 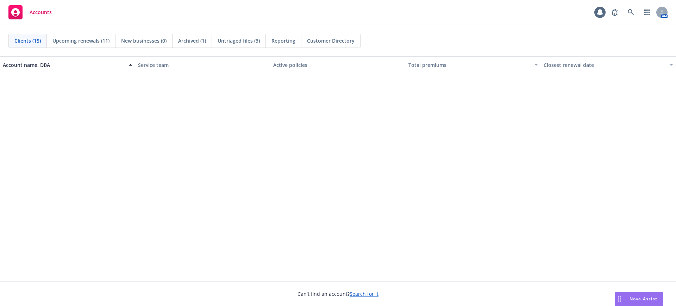 I want to click on a: Accounts, so click(x=30, y=12).